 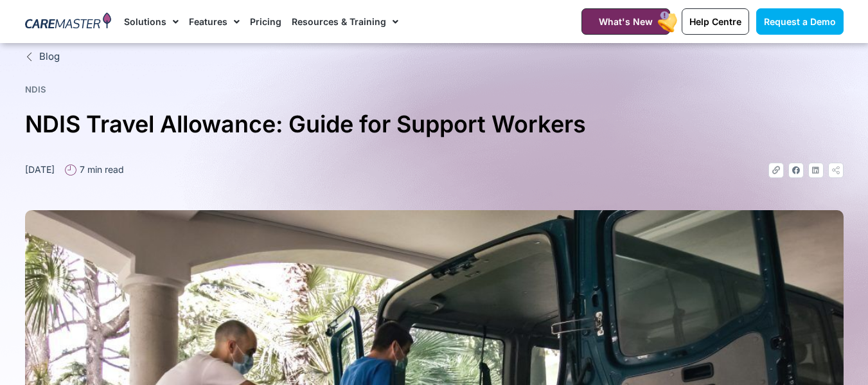 What do you see at coordinates (68, 22) in the screenshot?
I see `img: CareMaster Logo` at bounding box center [68, 22].